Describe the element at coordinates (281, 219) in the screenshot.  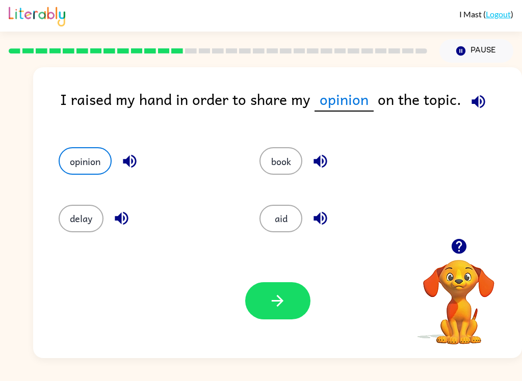
I see `button: aid` at that location.